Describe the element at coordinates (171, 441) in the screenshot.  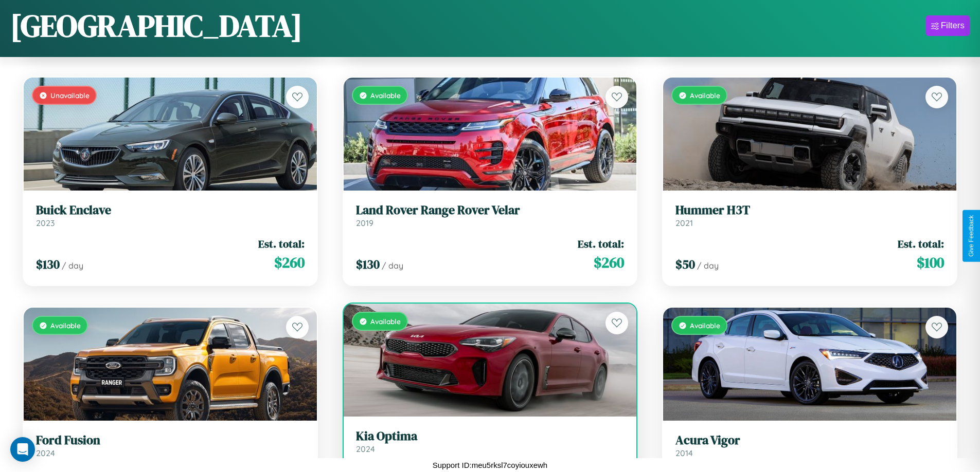
I see `h3: Ford Fusion` at that location.